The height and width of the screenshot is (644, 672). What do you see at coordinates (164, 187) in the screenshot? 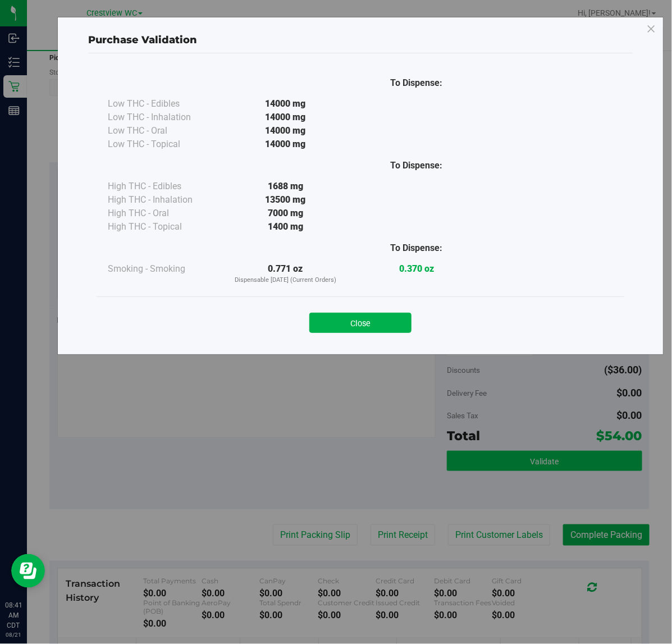
I see `div: High THC - Edibles` at bounding box center [164, 187].